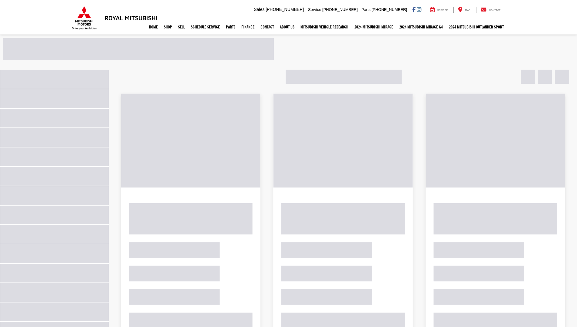 The width and height of the screenshot is (577, 327). What do you see at coordinates (168, 27) in the screenshot?
I see `a: Shop` at bounding box center [168, 27].